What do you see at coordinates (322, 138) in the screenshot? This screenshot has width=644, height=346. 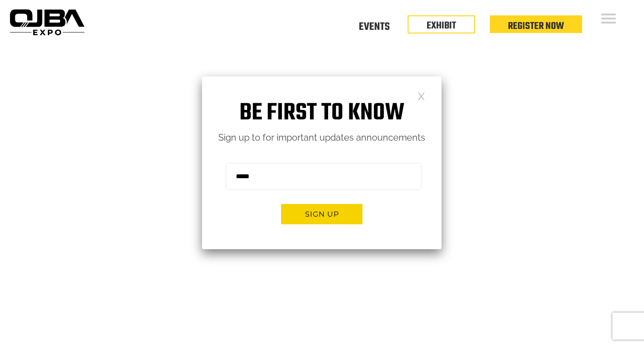 I see `p: Sign up to for important updates announcements` at bounding box center [322, 138].